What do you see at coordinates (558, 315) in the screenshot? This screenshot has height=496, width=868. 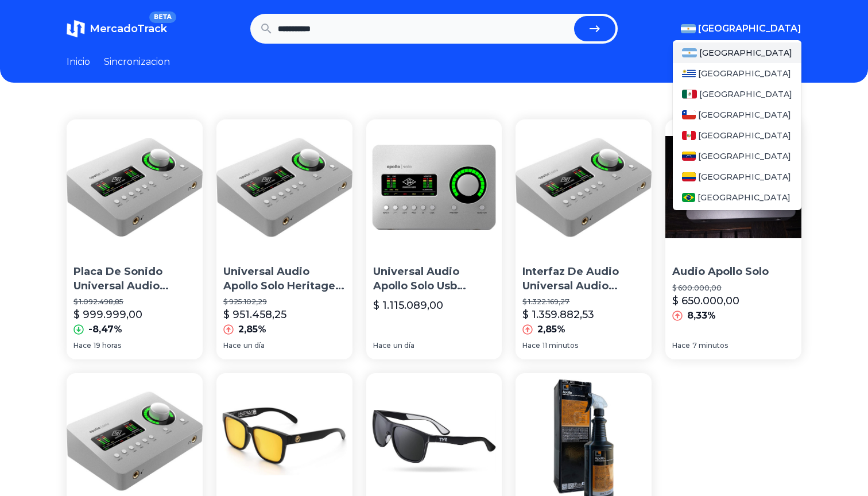 I see `p: $ 1.359.882,53` at bounding box center [558, 315].